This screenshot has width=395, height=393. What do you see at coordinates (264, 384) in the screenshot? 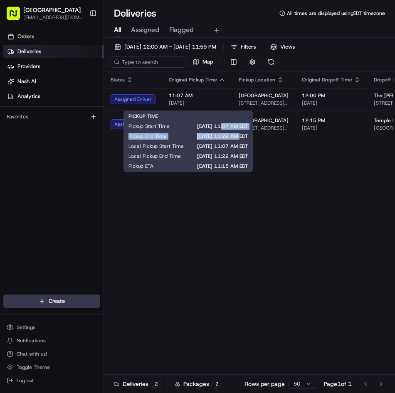
I see `p: Rows per page` at bounding box center [264, 384].